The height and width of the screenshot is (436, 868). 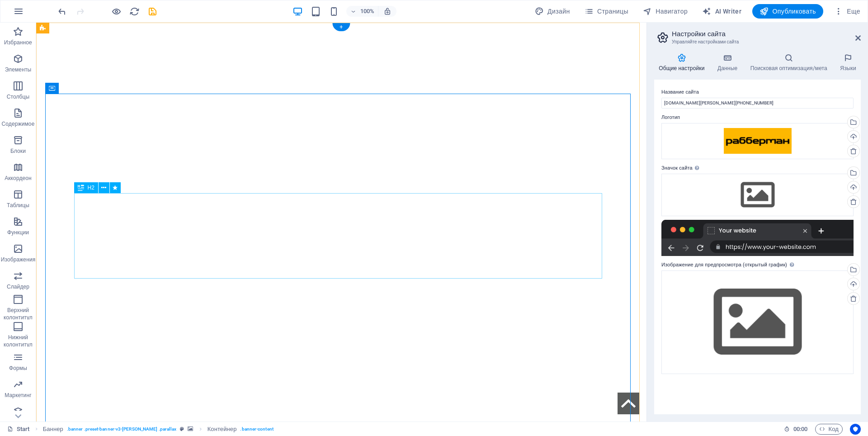 What do you see at coordinates (684, 63) in the screenshot?
I see `h4: Общие настройки` at bounding box center [684, 63].